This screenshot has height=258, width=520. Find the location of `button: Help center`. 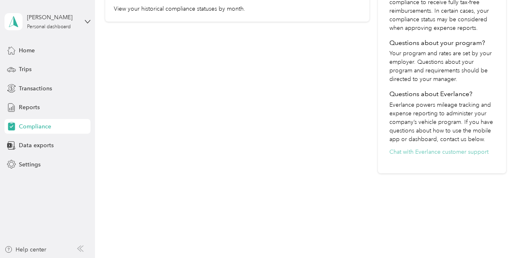

button: Help center is located at coordinates (25, 250).